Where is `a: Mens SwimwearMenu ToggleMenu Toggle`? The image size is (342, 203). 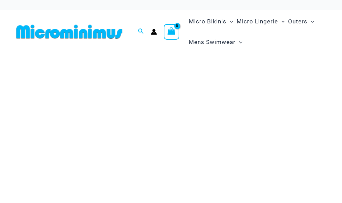 a: Mens SwimwearMenu ToggleMenu Toggle is located at coordinates (216, 42).